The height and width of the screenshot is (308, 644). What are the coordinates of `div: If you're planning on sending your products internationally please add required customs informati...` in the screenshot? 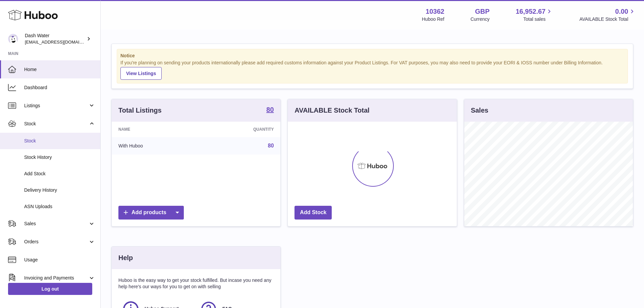 It's located at (372, 70).